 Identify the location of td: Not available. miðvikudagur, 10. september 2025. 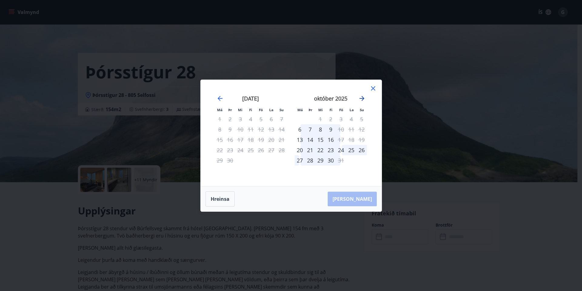
(241, 129).